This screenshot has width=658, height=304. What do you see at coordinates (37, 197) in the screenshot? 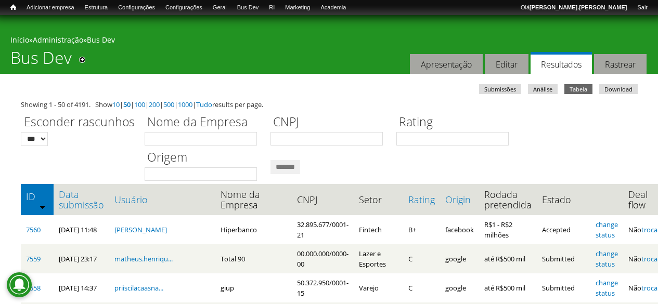
I see `a: ID` at bounding box center [37, 197].